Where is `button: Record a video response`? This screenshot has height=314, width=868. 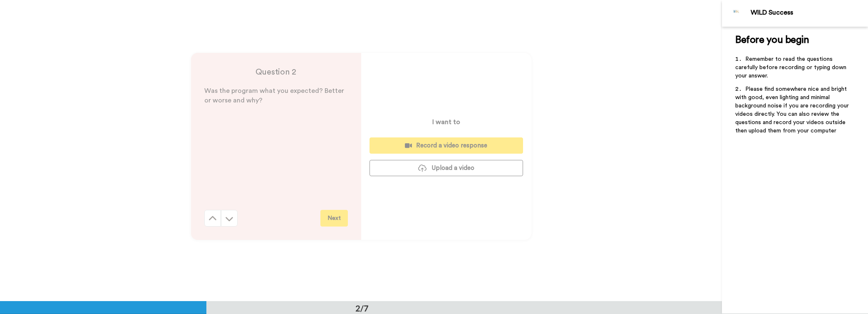 button: Record a video response is located at coordinates (446, 145).